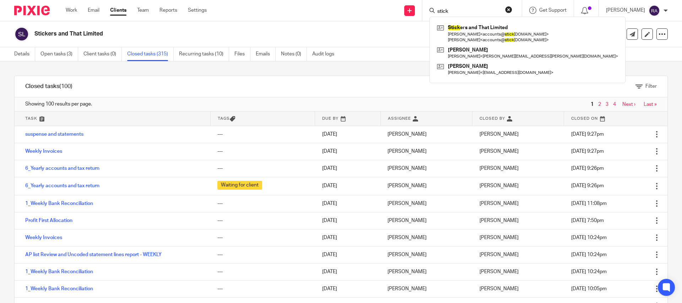 The image size is (682, 303). What do you see at coordinates (266, 54) in the screenshot?
I see `a: Emails` at bounding box center [266, 54].